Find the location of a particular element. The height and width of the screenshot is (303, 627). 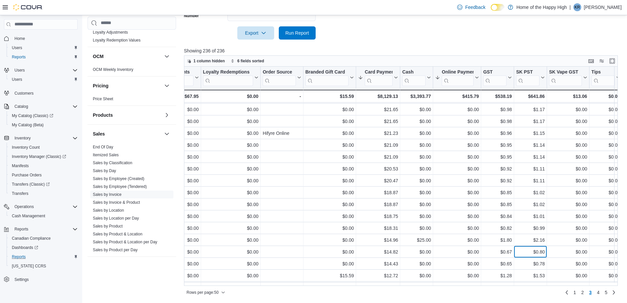

span: Run Report is located at coordinates (297, 33).